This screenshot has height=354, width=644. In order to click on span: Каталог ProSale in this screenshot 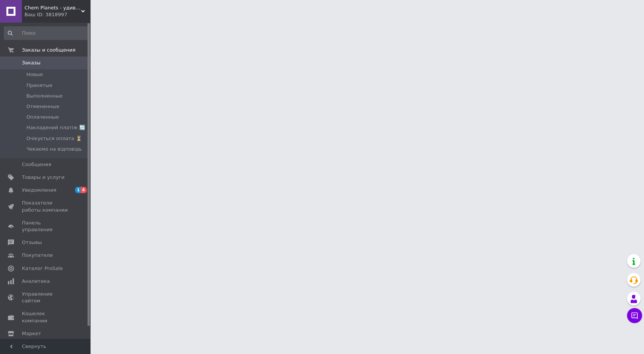, I will do `click(43, 268)`.